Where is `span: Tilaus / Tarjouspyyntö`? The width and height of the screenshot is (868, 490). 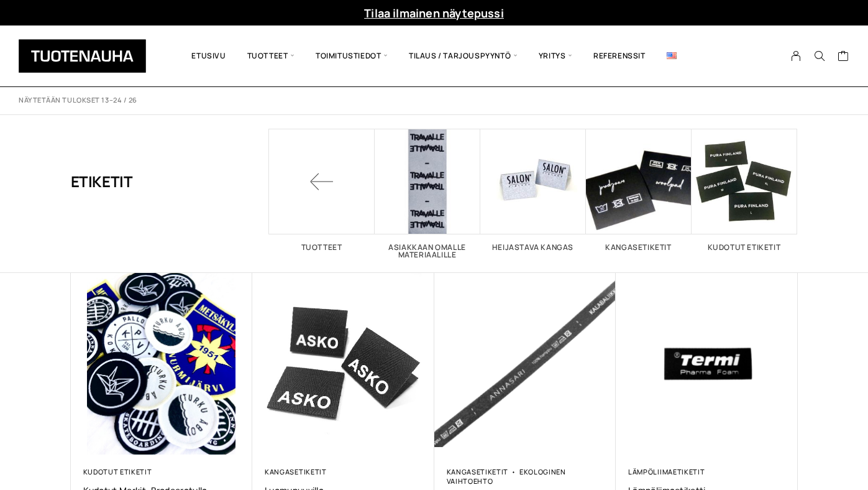
span: Tilaus / Tarjouspyyntö is located at coordinates (463, 56).